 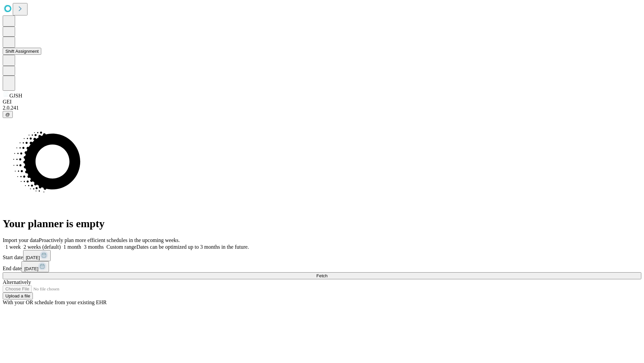 What do you see at coordinates (110, 240) in the screenshot?
I see `span: Proactively plan more efficient schedules in the upcoming weeks.` at bounding box center [110, 240].